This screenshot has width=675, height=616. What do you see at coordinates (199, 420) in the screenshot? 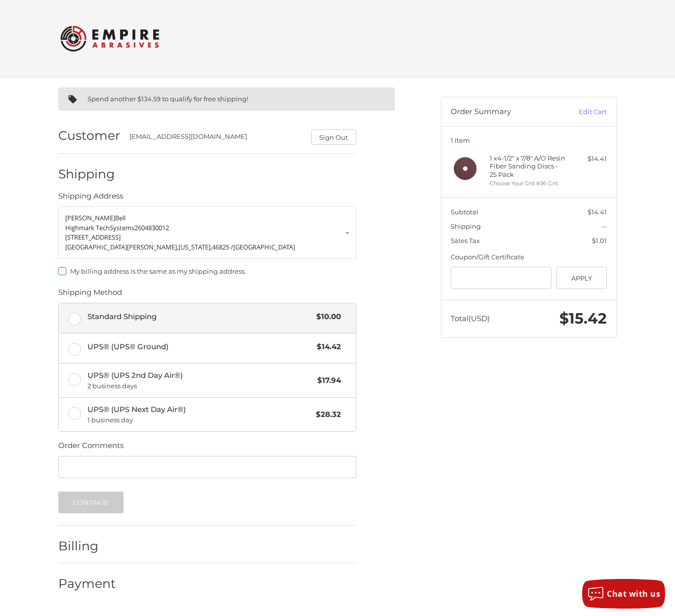
I see `span: 1 business day` at bounding box center [199, 420].